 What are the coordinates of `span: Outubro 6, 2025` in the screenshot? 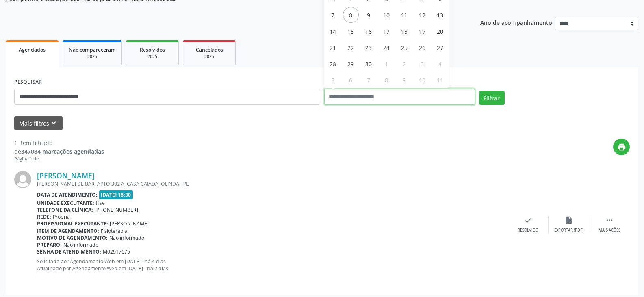 It's located at (350, 80).